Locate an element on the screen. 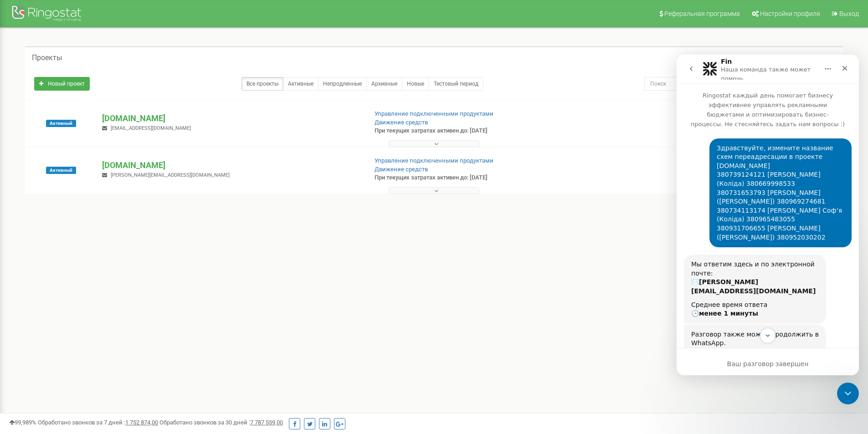 Image resolution: width=868 pixels, height=434 pixels. span: Обработано звонков за 30 дней : is located at coordinates (221, 422).